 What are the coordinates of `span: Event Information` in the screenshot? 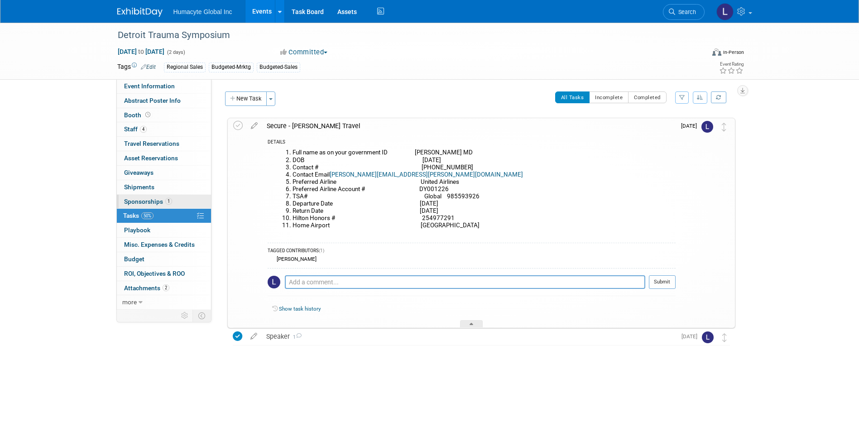 It's located at (149, 86).